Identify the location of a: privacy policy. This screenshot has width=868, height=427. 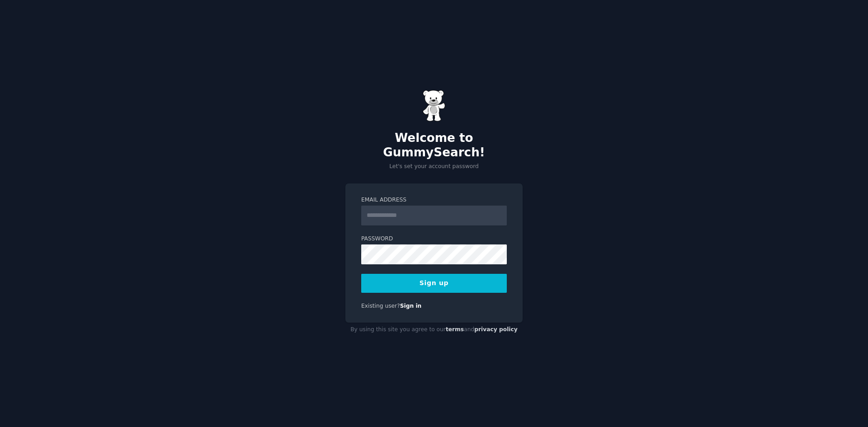
(496, 329).